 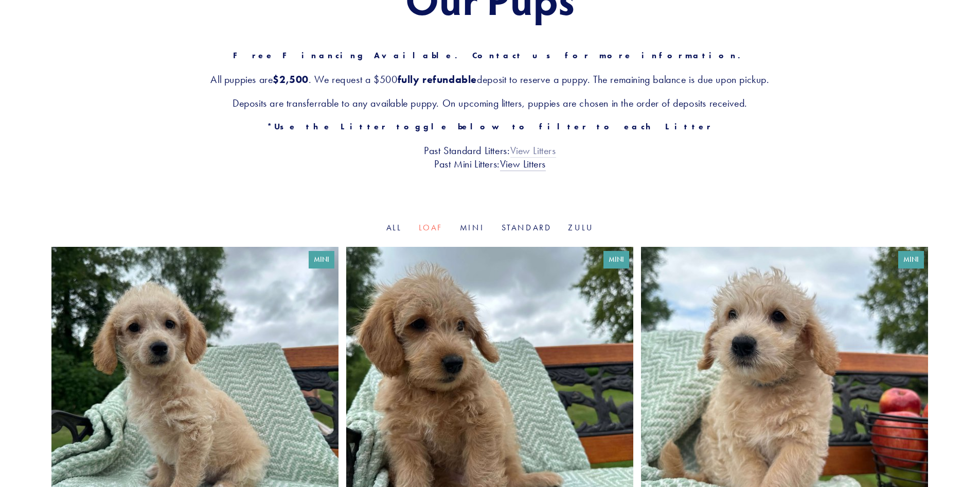 I want to click on h3: Past Standard Litters: Past Mini Litters:, so click(x=490, y=157).